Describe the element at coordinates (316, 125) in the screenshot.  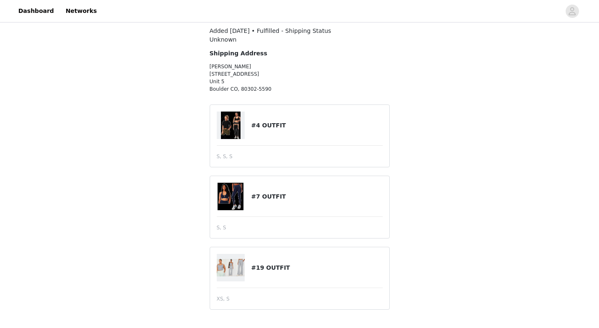
I see `h4: #4 OUTFIT` at that location.